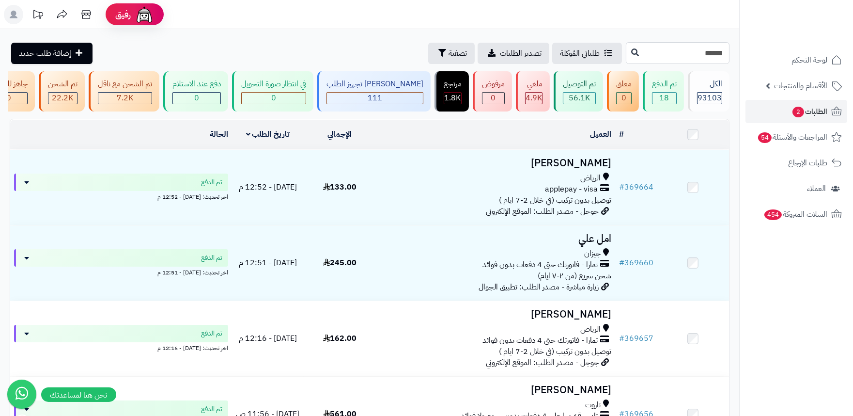 The width and height of the screenshot is (853, 416). Describe the element at coordinates (580, 53) in the screenshot. I see `span: طلباتي المُوكلة` at that location.